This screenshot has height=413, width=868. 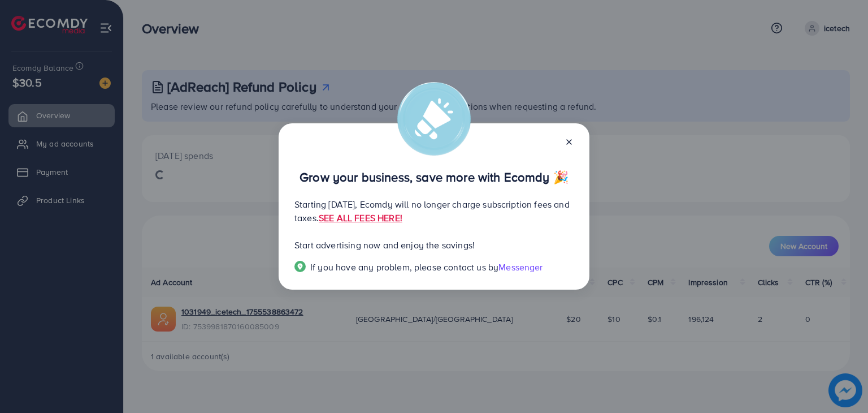 What do you see at coordinates (434, 245) in the screenshot?
I see `p: Start advertising now and enjoy the savings!` at bounding box center [434, 245].